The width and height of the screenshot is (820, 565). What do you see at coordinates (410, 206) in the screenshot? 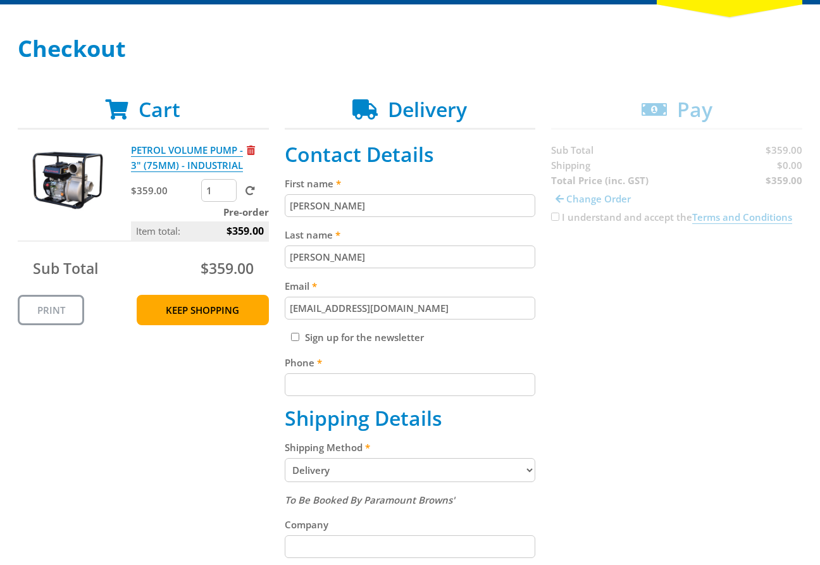
I see `input: Please enter your first name.` at bounding box center [410, 206].